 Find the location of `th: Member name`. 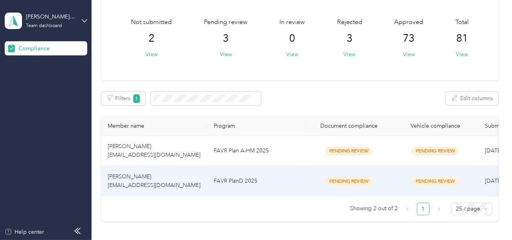

th: Member name is located at coordinates (154, 126).